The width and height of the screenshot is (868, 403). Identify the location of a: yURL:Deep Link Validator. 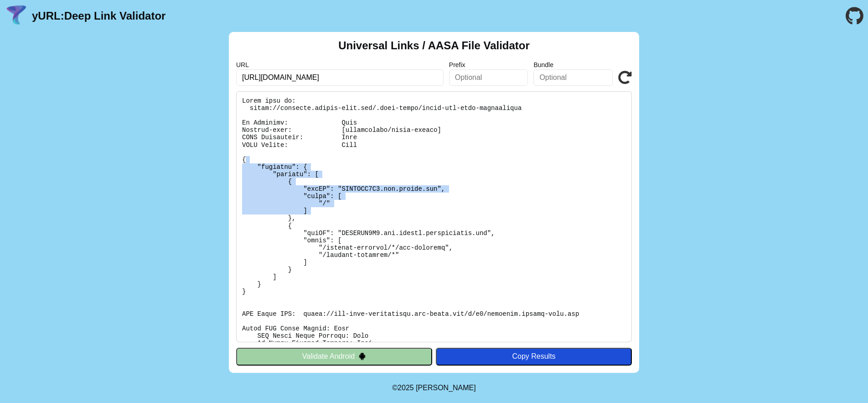
(98, 16).